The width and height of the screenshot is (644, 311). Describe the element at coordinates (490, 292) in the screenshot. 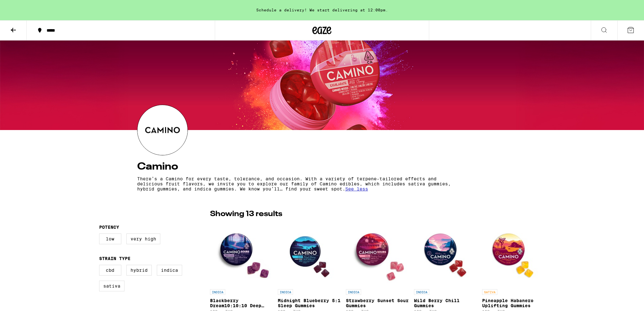

I see `p: SATIVA` at that location.